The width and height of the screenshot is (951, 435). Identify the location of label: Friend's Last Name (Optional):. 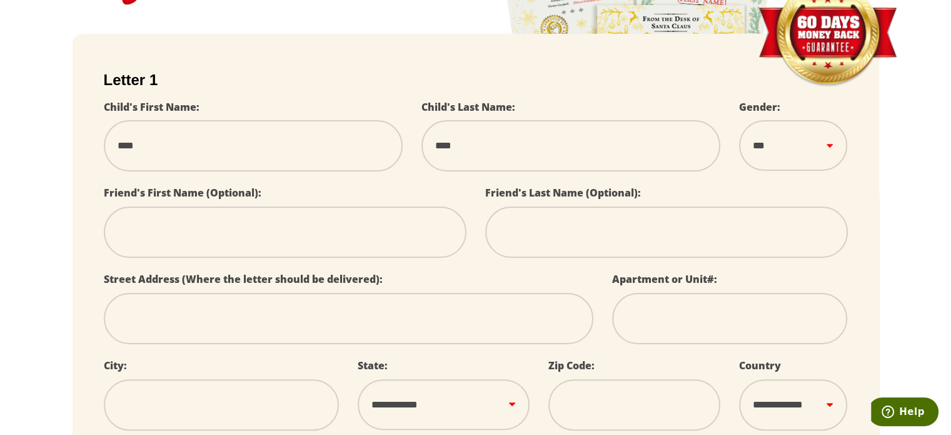
(563, 193).